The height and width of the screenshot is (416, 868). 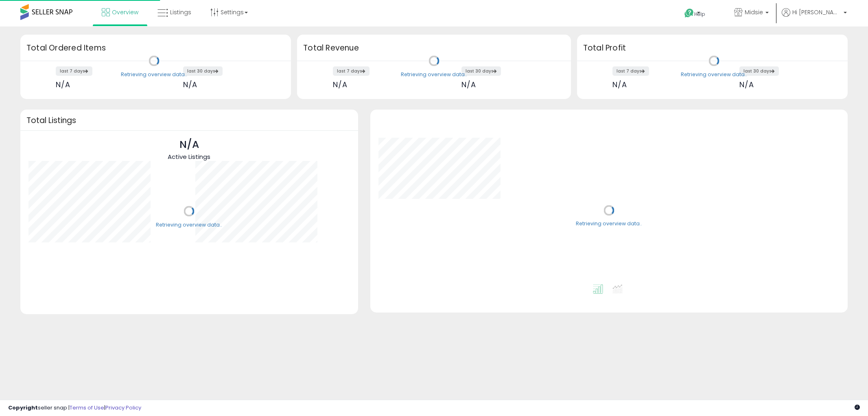 What do you see at coordinates (689, 13) in the screenshot?
I see `i: Get Help` at bounding box center [689, 13].